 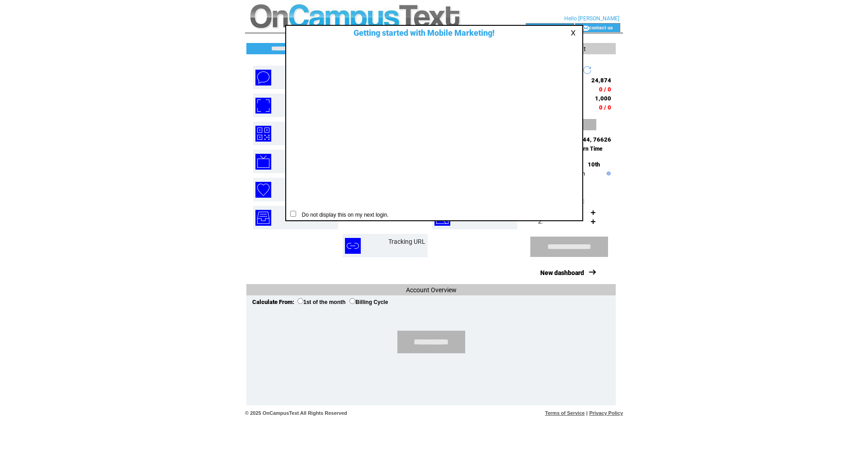 I want to click on span: 71444, 76626, so click(x=591, y=139).